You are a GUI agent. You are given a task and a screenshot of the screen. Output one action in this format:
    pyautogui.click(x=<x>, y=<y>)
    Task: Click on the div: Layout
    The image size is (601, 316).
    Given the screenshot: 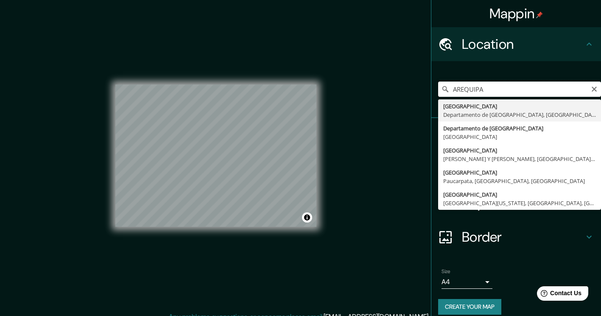 What is the action you would take?
    pyautogui.click(x=516, y=203)
    